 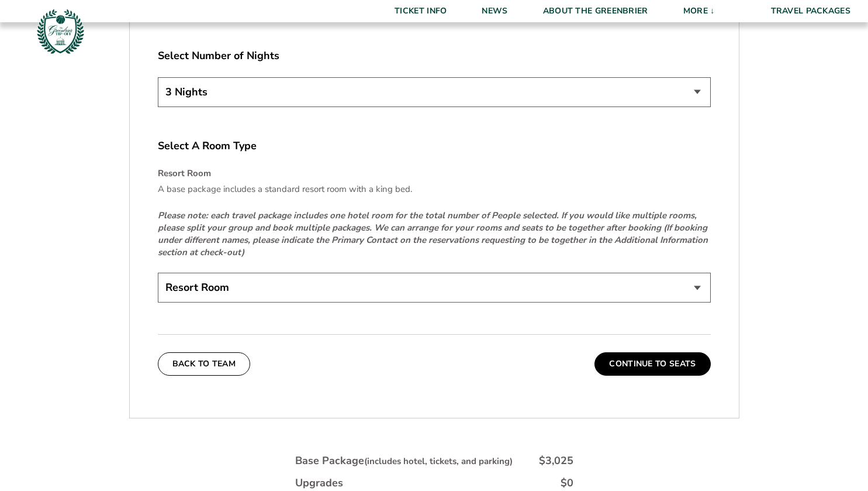 What do you see at coordinates (567, 483) in the screenshot?
I see `div: $0` at bounding box center [567, 483].